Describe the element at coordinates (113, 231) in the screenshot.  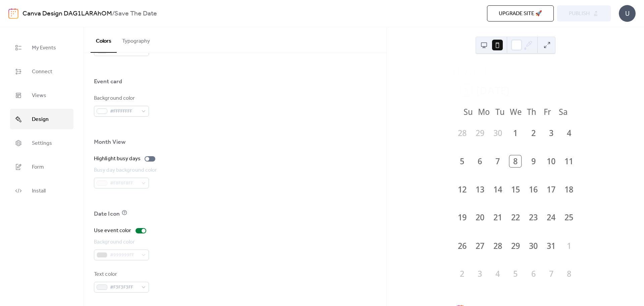
I see `div: Use event color` at that location.